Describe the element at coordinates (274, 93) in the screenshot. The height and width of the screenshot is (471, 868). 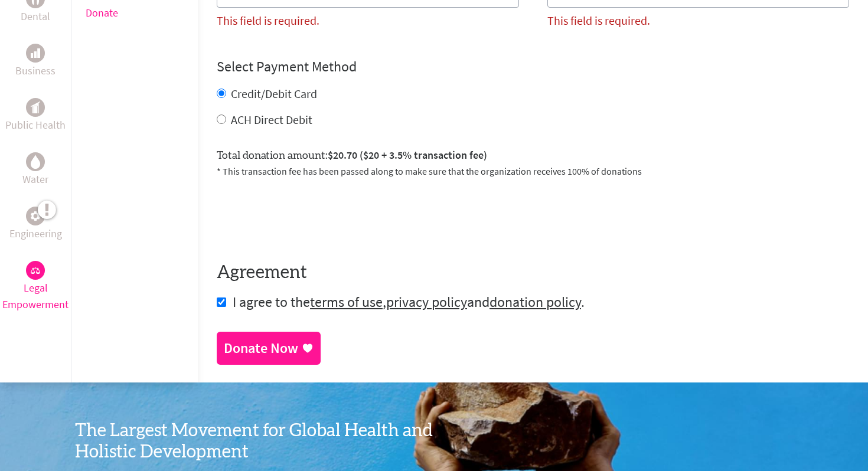
I see `label: Credit/Debit Card` at that location.